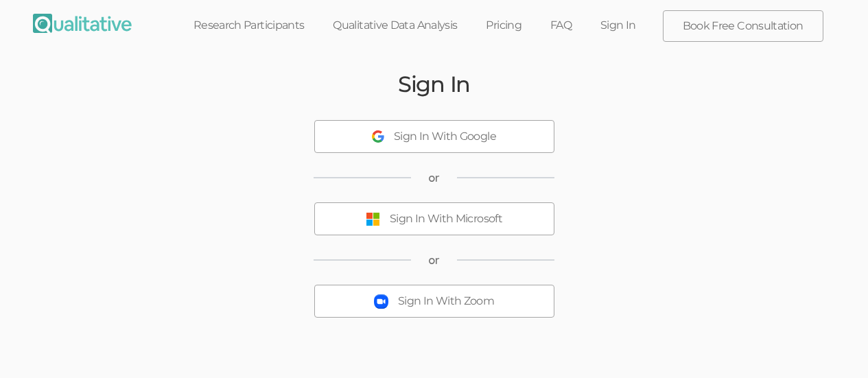  Describe the element at coordinates (249, 25) in the screenshot. I see `a: Research Participants` at that location.